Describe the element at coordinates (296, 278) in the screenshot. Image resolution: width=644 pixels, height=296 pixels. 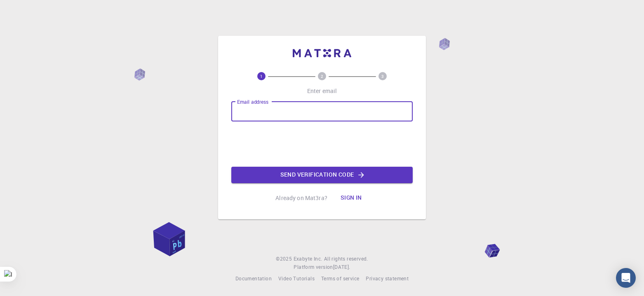
I see `span: Video Tutorials` at that location.